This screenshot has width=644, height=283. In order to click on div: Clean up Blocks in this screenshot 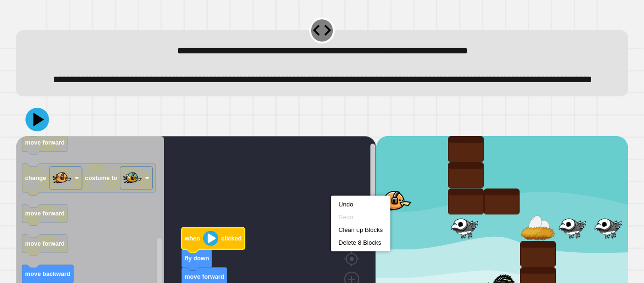, I will do `click(361, 229)`.